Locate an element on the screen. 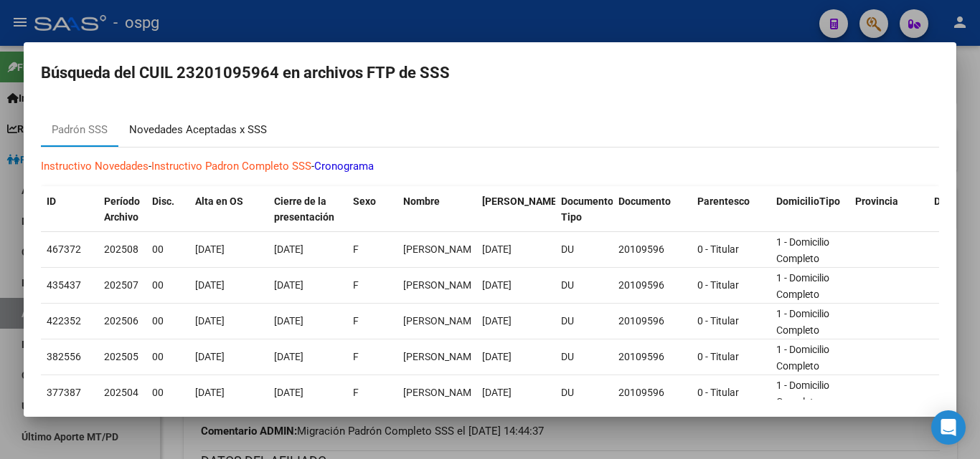 This screenshot has width=980, height=459. span: Documento Tipo is located at coordinates (587, 209).